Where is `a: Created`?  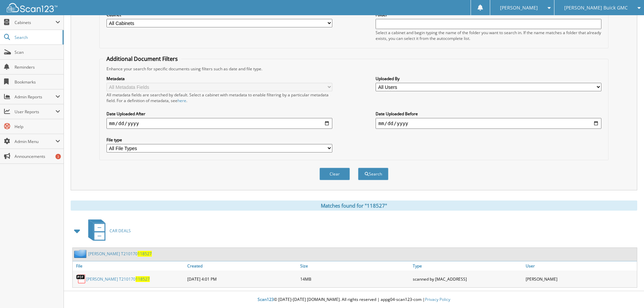 a: Created is located at coordinates (242, 266).